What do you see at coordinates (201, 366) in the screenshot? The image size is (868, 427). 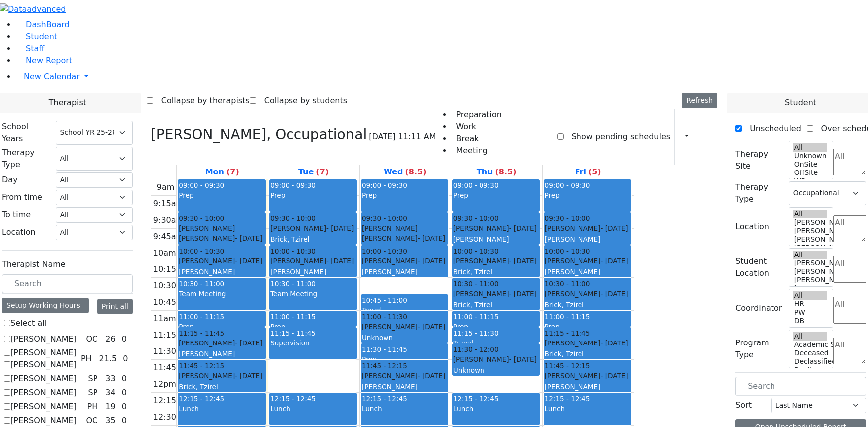 I see `span: 11:45 - 12:15` at bounding box center [201, 366].